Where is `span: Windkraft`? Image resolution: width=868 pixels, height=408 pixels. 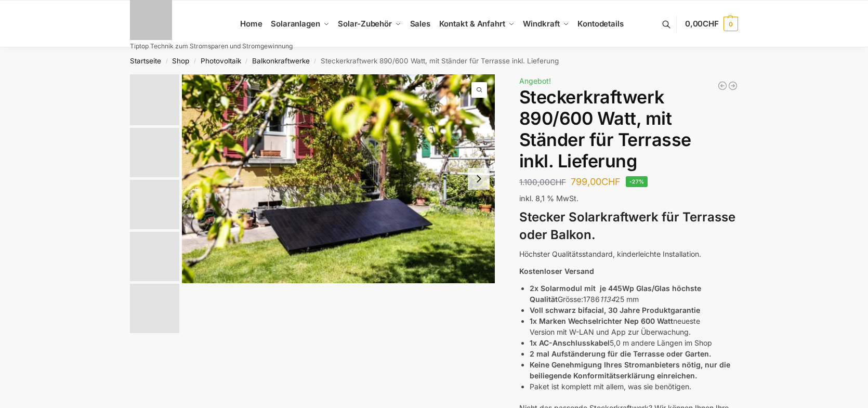 span: Windkraft is located at coordinates (541, 23).